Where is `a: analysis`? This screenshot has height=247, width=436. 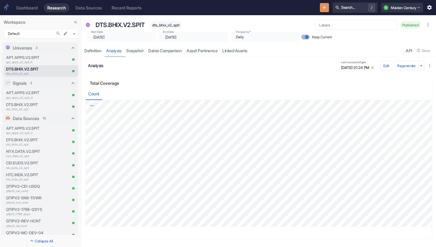
a: analysis is located at coordinates (114, 50).